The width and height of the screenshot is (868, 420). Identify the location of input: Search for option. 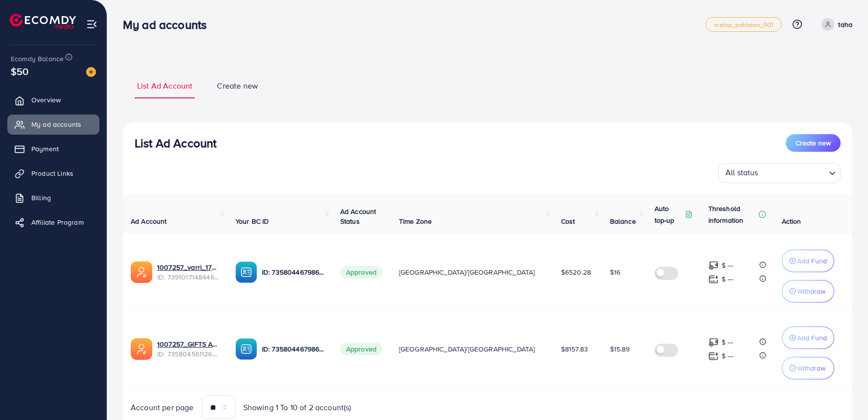
(793, 173).